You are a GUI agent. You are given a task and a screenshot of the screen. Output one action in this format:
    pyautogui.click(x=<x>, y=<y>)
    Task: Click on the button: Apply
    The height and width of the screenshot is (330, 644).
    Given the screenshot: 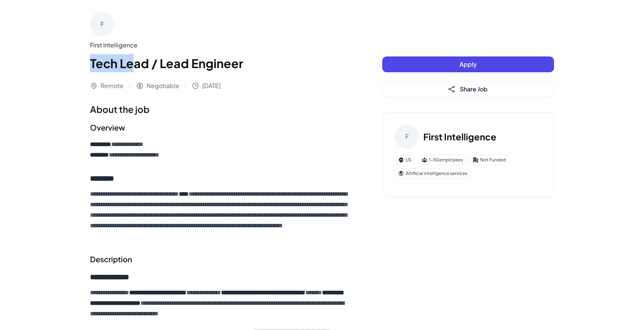 What is the action you would take?
    pyautogui.click(x=468, y=64)
    